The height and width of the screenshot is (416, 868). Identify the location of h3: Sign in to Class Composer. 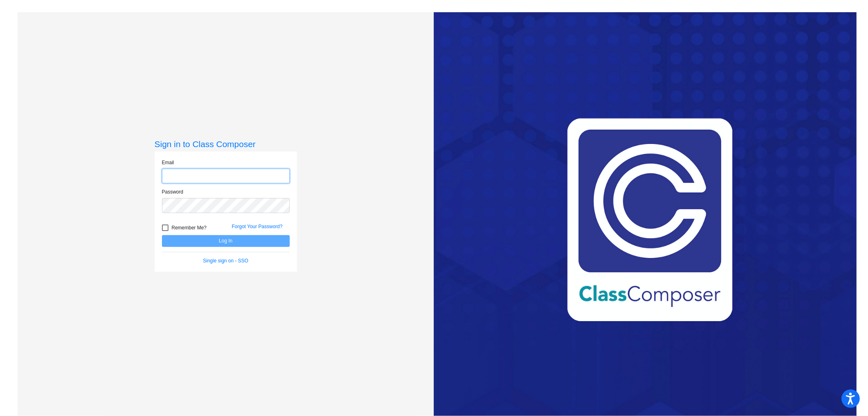
(226, 144).